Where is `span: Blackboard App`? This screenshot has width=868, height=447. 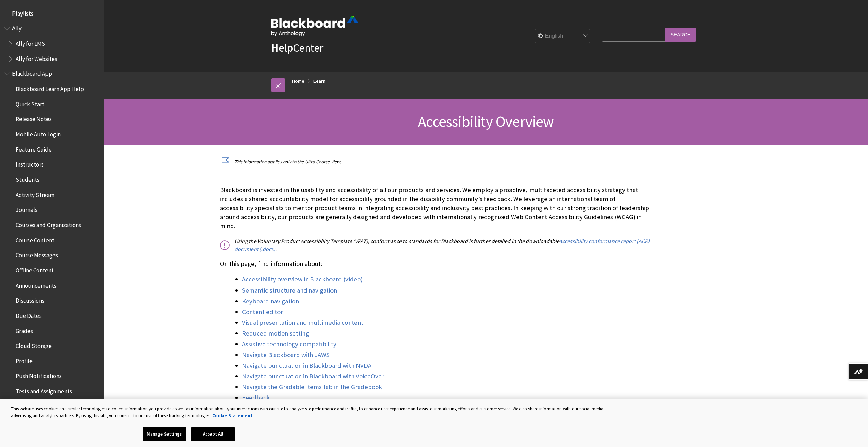
span: Blackboard App is located at coordinates (32, 73).